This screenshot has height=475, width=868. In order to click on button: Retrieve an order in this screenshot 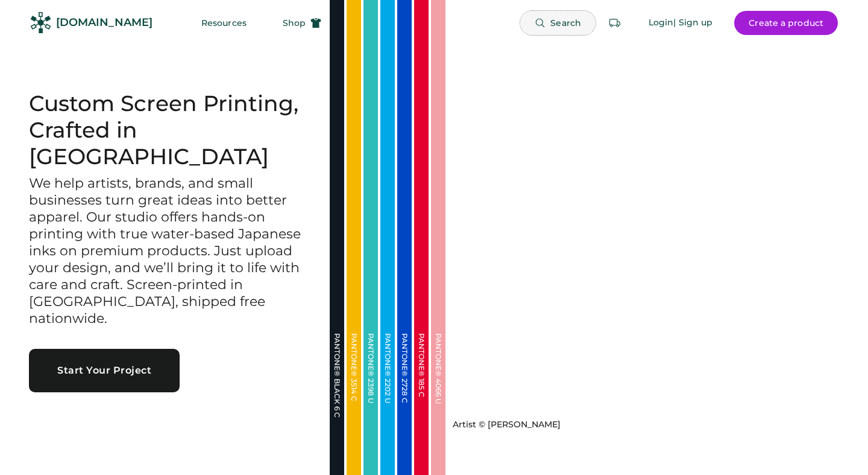, I will do `click(615, 23)`.